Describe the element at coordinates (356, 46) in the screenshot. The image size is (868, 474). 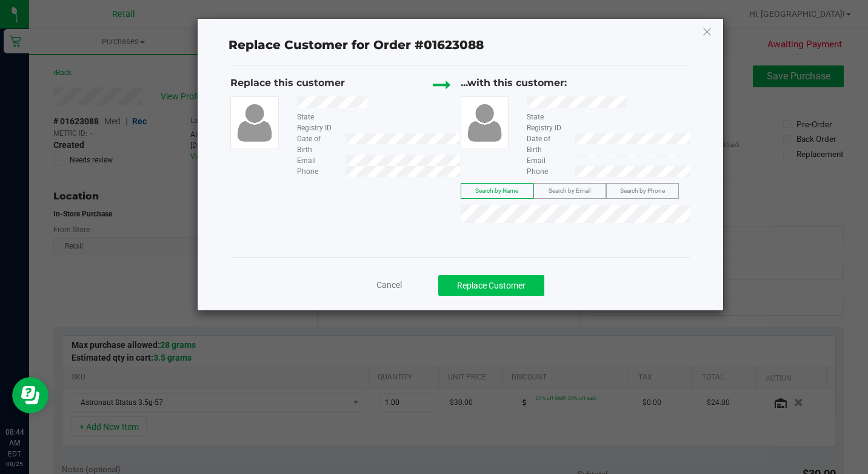
I see `span: Replace Customer for Order #01623088` at that location.